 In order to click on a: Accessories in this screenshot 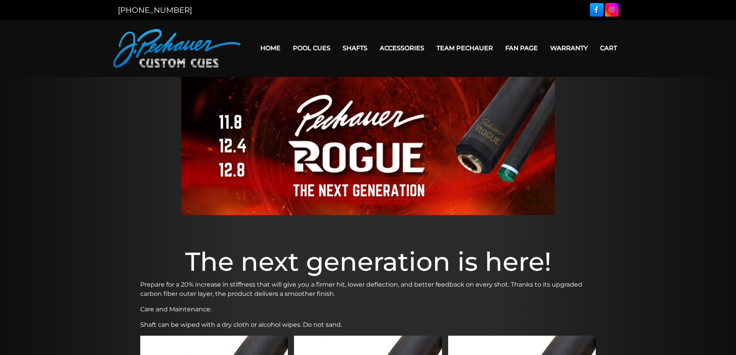, I will do `click(402, 48)`.